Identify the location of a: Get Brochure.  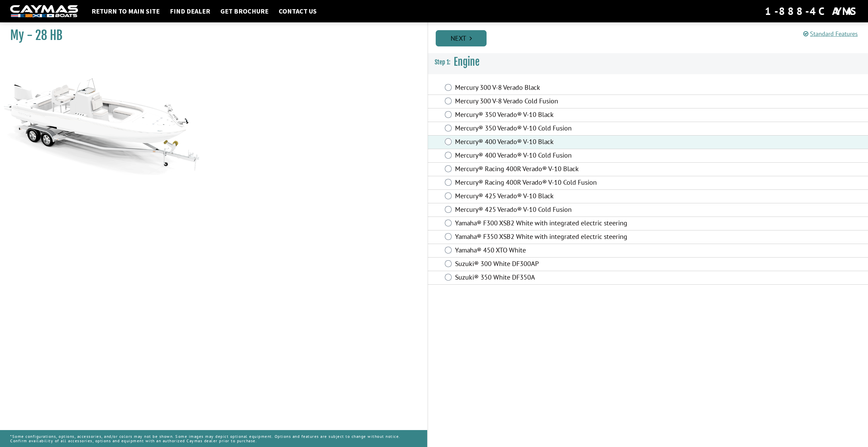
(245, 11).